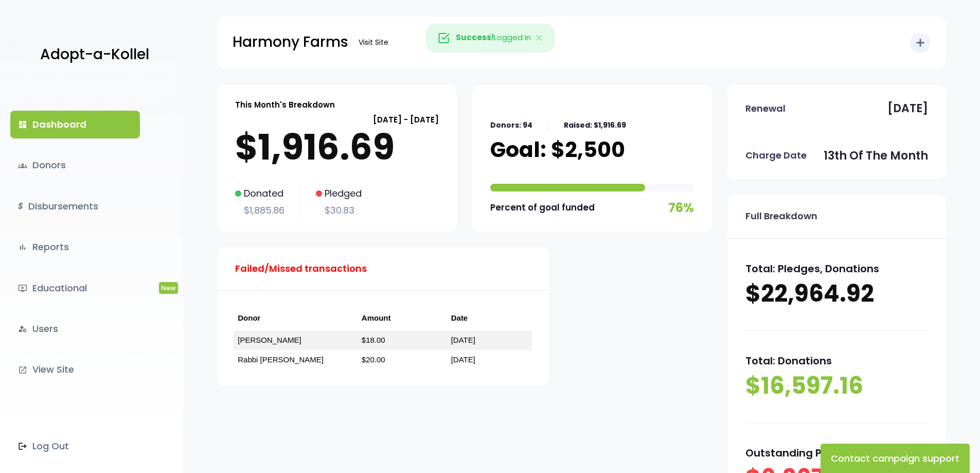  I want to click on p: $22,964.92, so click(837, 294).